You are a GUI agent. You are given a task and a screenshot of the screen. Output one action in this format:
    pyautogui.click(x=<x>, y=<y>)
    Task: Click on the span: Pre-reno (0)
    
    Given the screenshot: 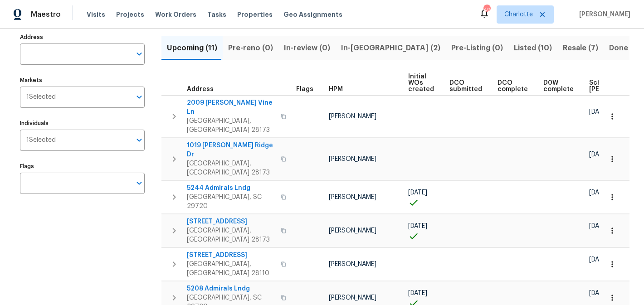 What is the action you would take?
    pyautogui.click(x=250, y=48)
    